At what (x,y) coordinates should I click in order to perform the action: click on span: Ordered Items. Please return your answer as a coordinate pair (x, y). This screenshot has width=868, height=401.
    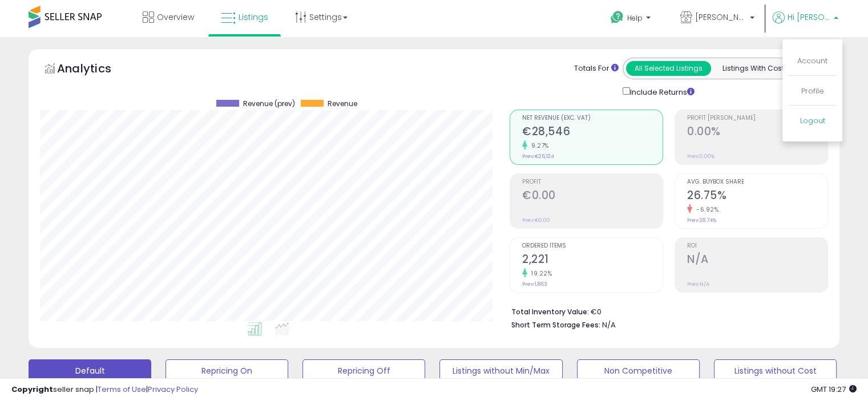
    Looking at the image, I should click on (592, 246).